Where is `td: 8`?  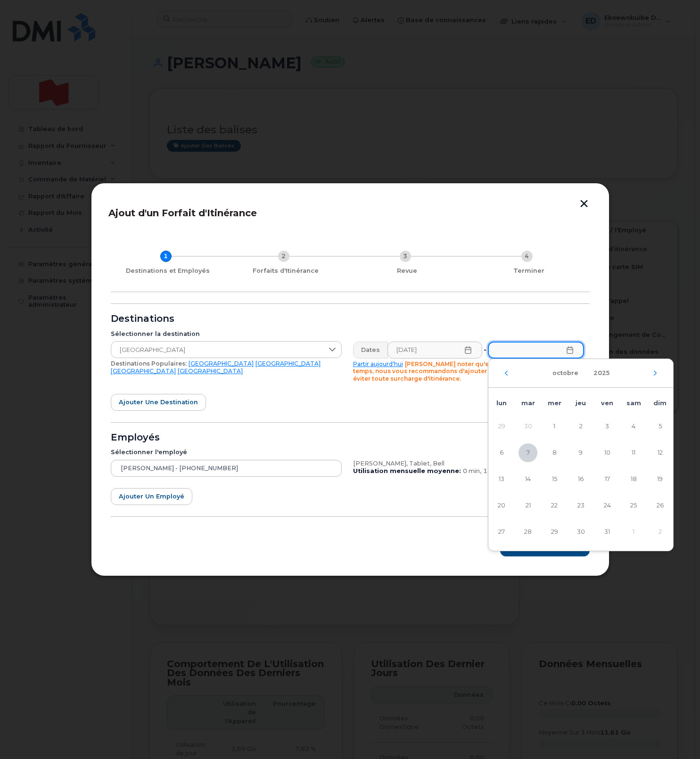 td: 8 is located at coordinates (555, 453).